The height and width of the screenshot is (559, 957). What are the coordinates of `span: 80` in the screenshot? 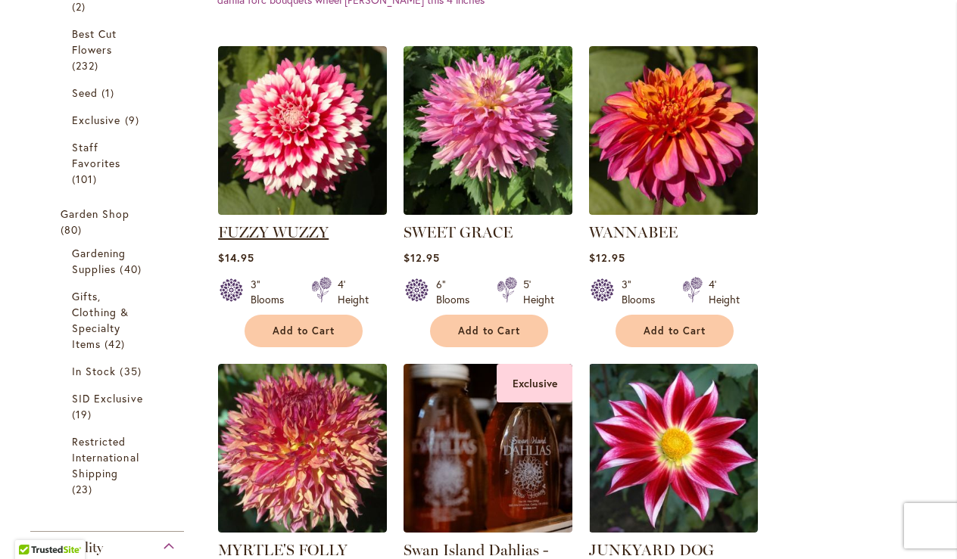 It's located at (73, 229).